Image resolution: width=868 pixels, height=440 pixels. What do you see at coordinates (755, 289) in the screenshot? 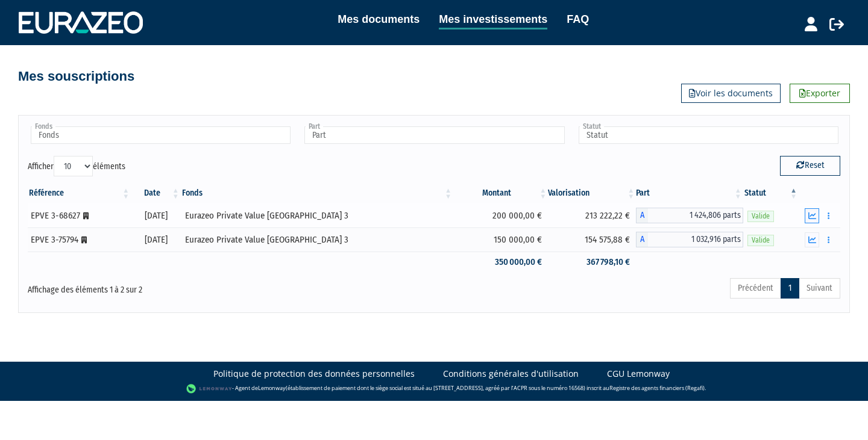
I see `a: Précédent` at bounding box center [755, 289].